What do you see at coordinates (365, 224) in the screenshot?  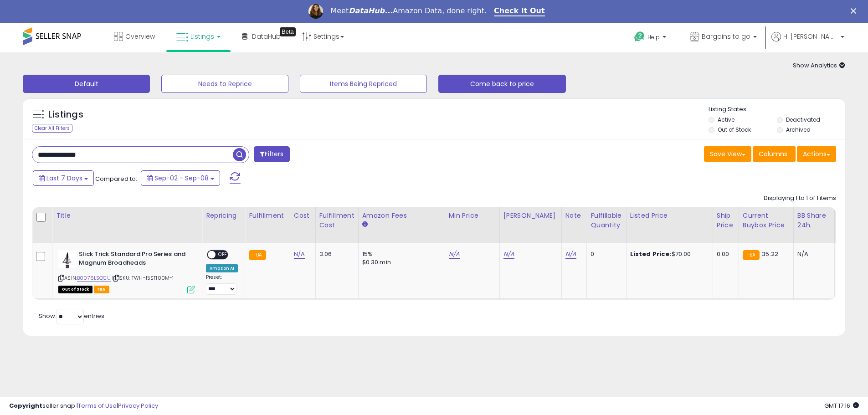 I see `small: Amazon Fees.` at bounding box center [365, 224].